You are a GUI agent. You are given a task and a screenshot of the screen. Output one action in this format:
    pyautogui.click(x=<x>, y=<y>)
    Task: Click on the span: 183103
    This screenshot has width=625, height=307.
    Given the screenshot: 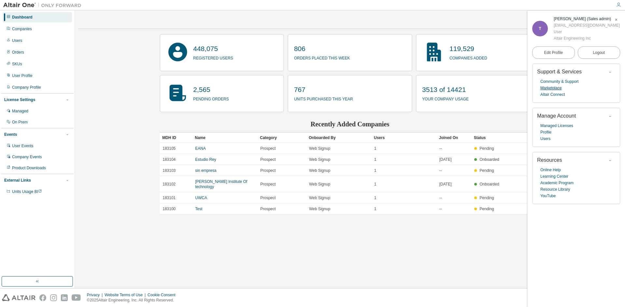 What is the action you would take?
    pyautogui.click(x=169, y=171)
    